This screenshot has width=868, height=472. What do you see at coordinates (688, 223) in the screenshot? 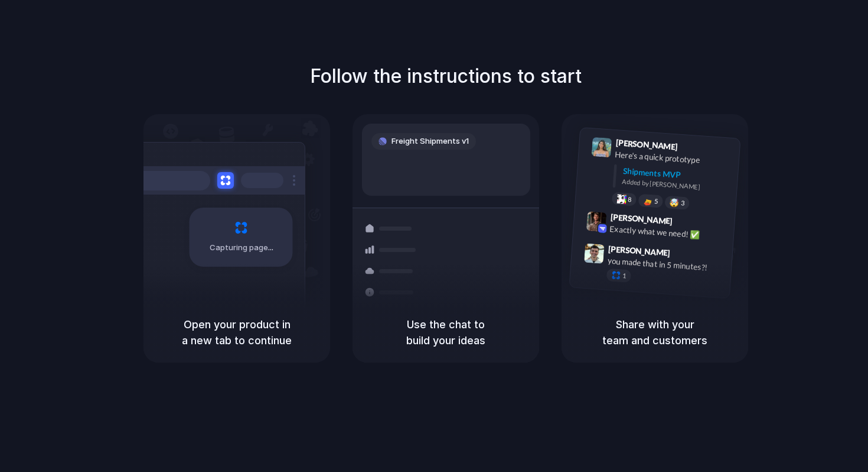
I see `span: 9:42 AM` at bounding box center [688, 223].